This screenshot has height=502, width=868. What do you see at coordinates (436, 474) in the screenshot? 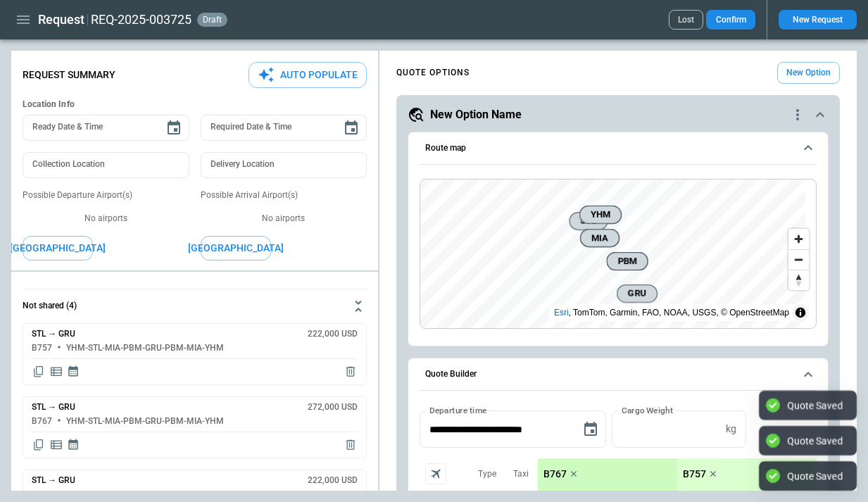
I see `span: Aircraft selection` at bounding box center [436, 474].